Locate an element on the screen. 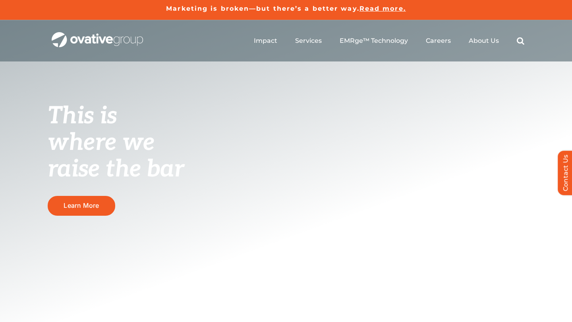  span: About Us is located at coordinates (484, 41).